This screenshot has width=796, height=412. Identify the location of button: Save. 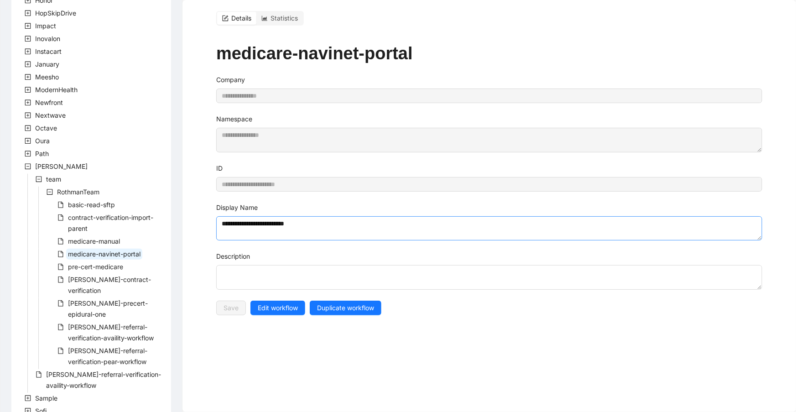
(231, 308).